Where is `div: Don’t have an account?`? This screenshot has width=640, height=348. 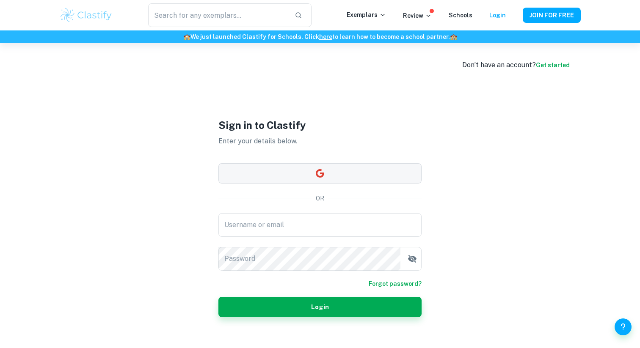
div: Don’t have an account? is located at coordinates (516, 65).